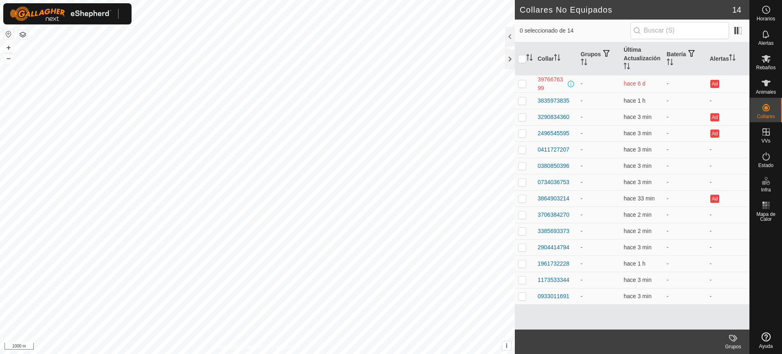 This screenshot has width=782, height=354. I want to click on span: Estado, so click(766, 165).